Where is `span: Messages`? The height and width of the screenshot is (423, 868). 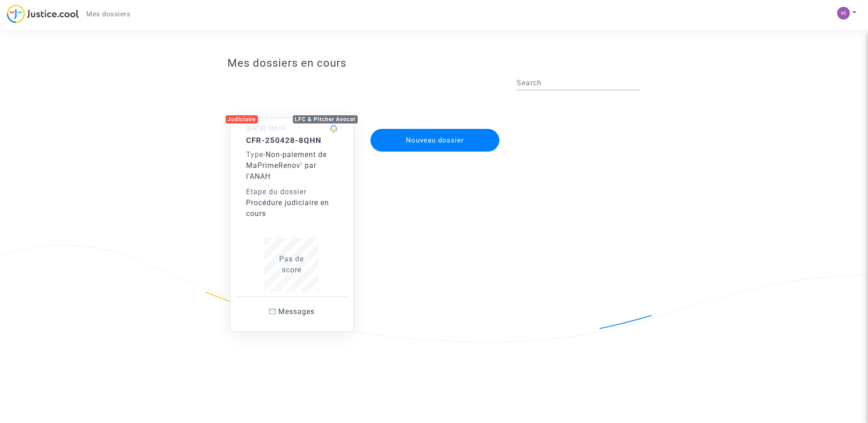
span: Messages is located at coordinates (297, 311).